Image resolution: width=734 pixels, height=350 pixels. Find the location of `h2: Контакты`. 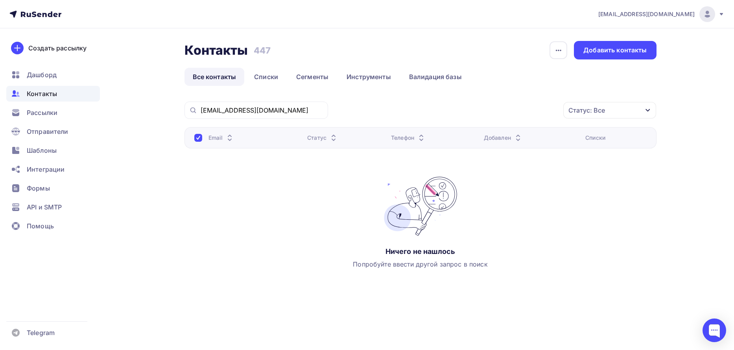

h2: Контакты is located at coordinates (216, 50).